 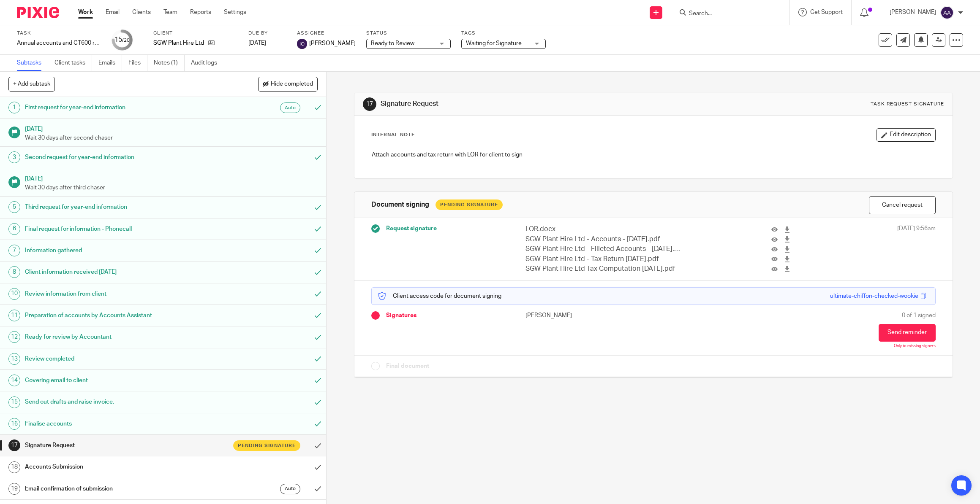 I want to click on div: ultimate-chiffon-checked-wookie, so click(x=874, y=296).